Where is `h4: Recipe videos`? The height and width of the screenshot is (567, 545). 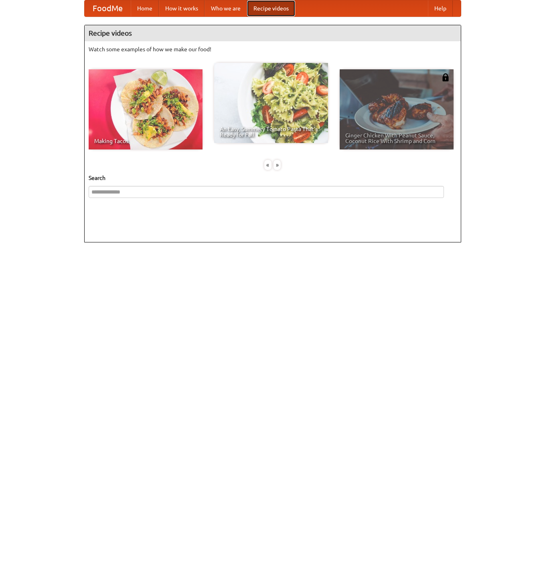
h4: Recipe videos is located at coordinates (273, 33).